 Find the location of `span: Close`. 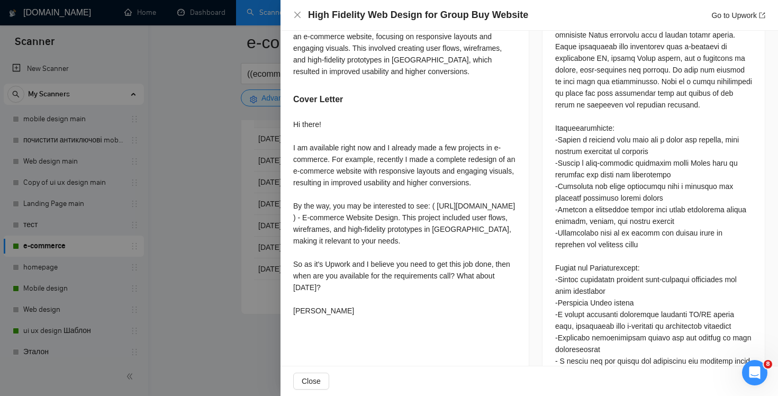

span: Close is located at coordinates (311, 381).